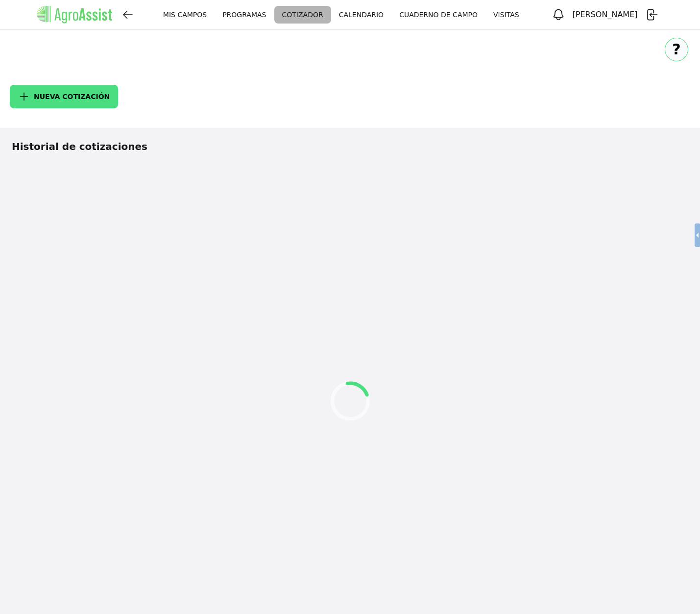 This screenshot has width=700, height=614. Describe the element at coordinates (185, 15) in the screenshot. I see `a: MIS CAMPOS` at that location.